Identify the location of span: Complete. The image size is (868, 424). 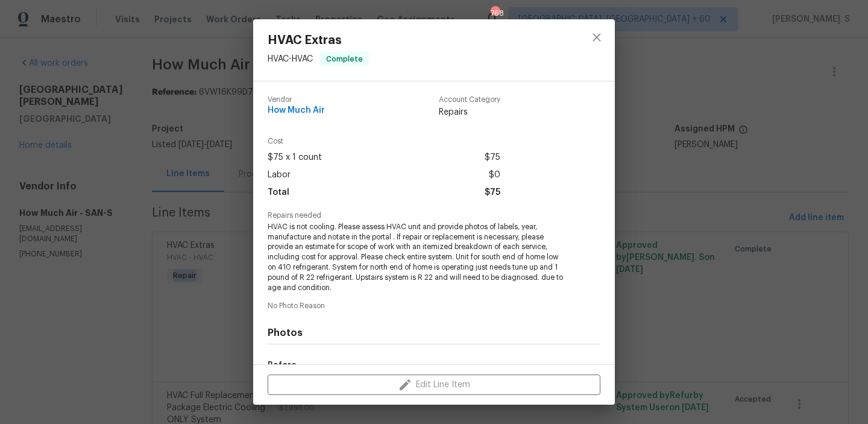
(344, 59).